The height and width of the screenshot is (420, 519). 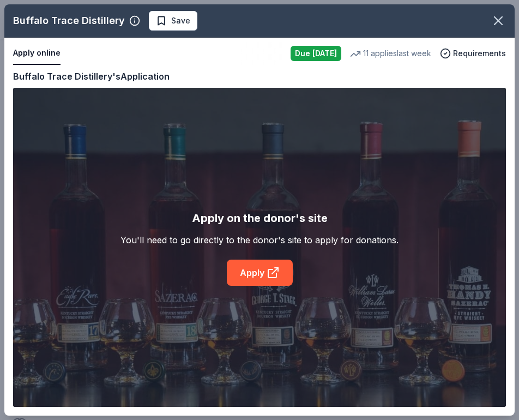 What do you see at coordinates (390, 53) in the screenshot?
I see `div: 11 applies last week` at bounding box center [390, 53].